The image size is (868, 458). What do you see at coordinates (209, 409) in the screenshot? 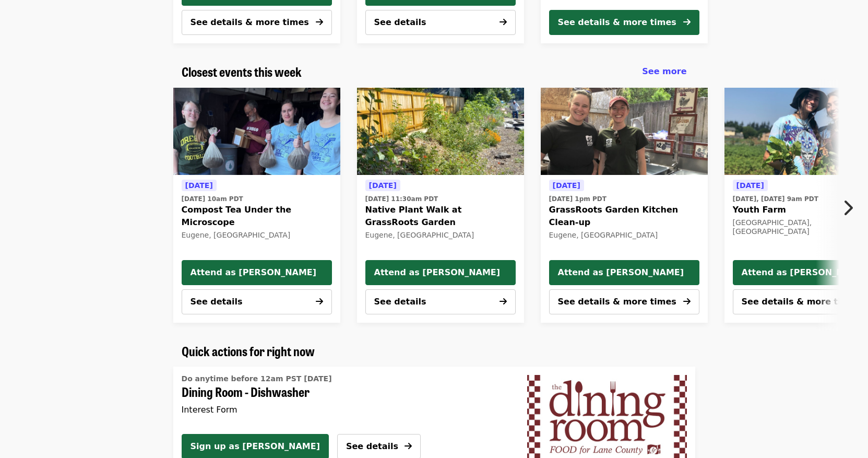
I see `span: Interest Form` at bounding box center [209, 409].